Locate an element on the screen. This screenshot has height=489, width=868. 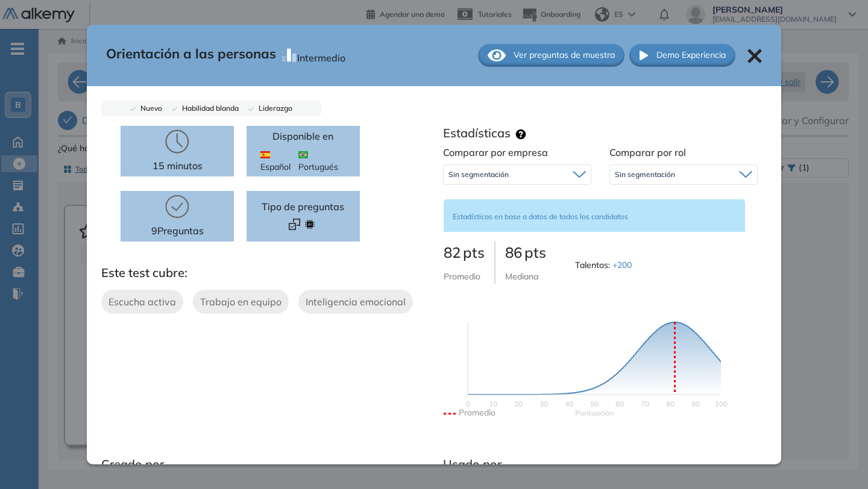
p: 15 minutos is located at coordinates (177, 165).